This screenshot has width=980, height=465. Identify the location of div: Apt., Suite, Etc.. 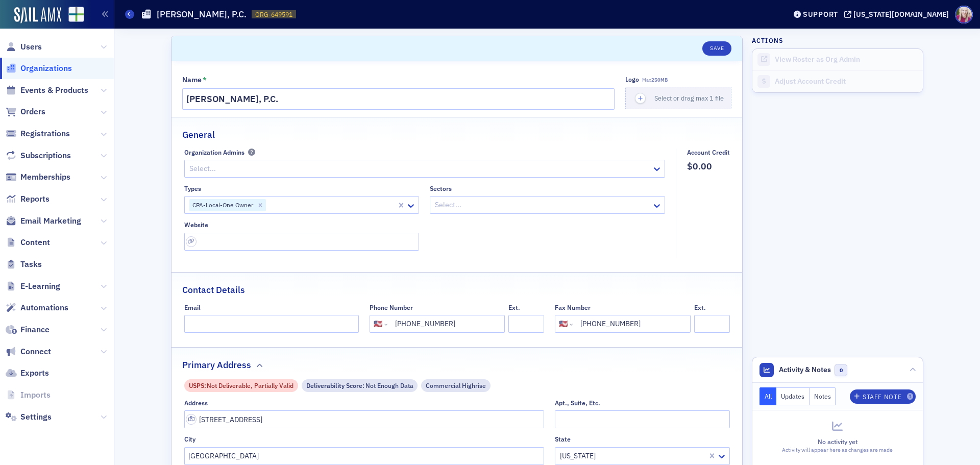
(577, 403).